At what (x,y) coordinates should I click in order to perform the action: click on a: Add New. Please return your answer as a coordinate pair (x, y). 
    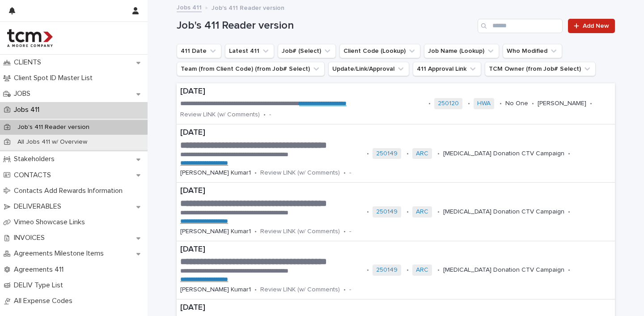
    Looking at the image, I should click on (591, 26).